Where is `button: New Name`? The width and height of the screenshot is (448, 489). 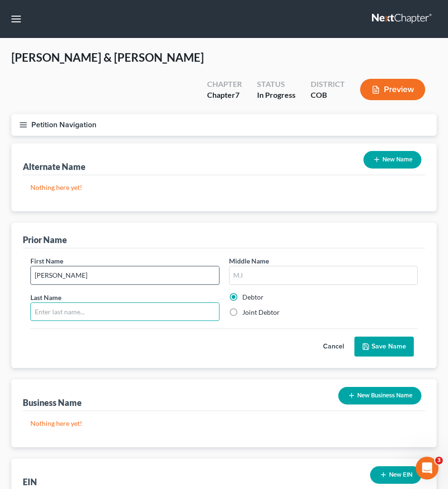
button: New Name is located at coordinates (392, 159).